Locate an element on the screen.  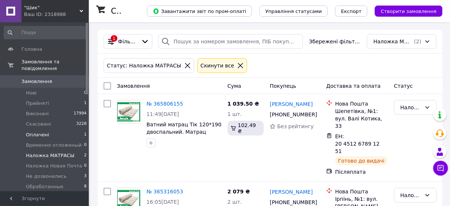
span: Покупець is located at coordinates (283, 86).